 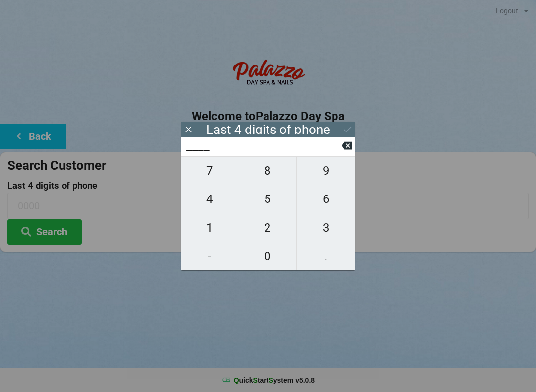 I want to click on button: 1, so click(x=210, y=227).